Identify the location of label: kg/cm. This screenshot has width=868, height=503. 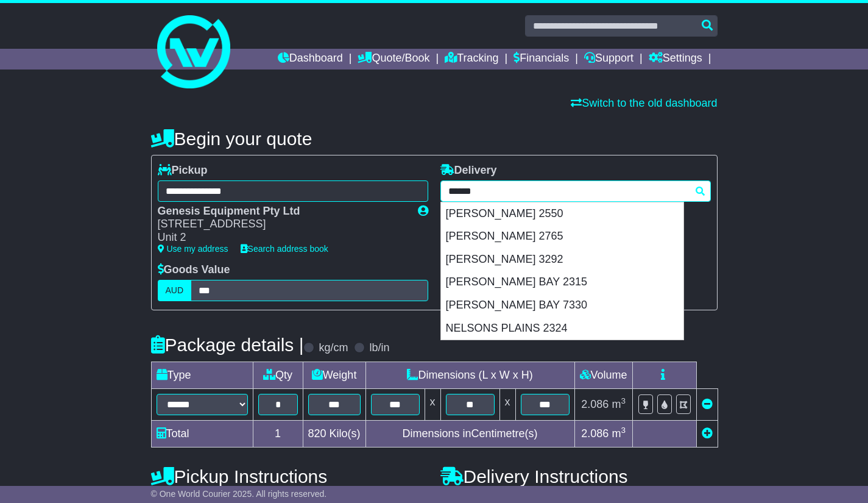
(333, 348).